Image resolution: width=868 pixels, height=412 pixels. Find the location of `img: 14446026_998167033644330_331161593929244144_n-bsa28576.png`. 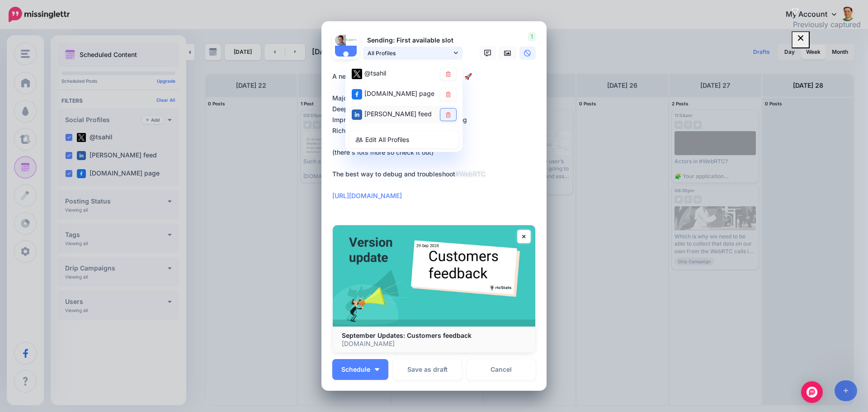

img: 14446026_998167033644330_331161593929244144_n-bsa28576.png is located at coordinates (352, 41).